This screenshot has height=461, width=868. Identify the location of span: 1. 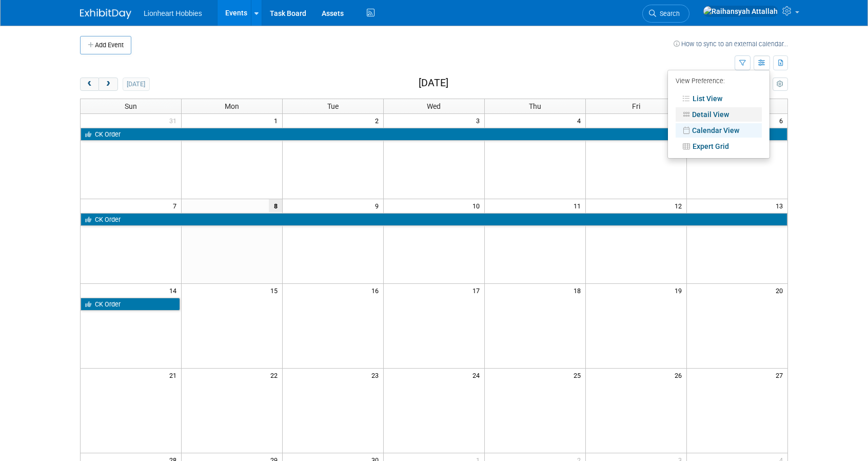
(277, 121).